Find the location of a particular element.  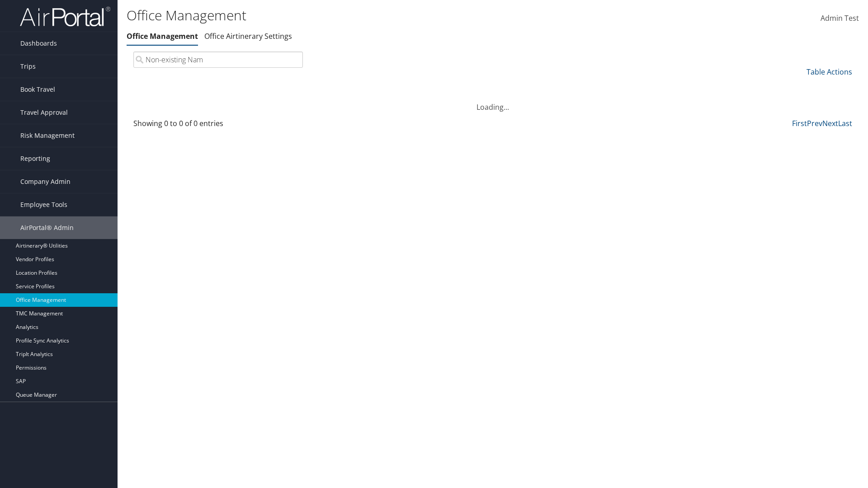

a: First is located at coordinates (800, 123).